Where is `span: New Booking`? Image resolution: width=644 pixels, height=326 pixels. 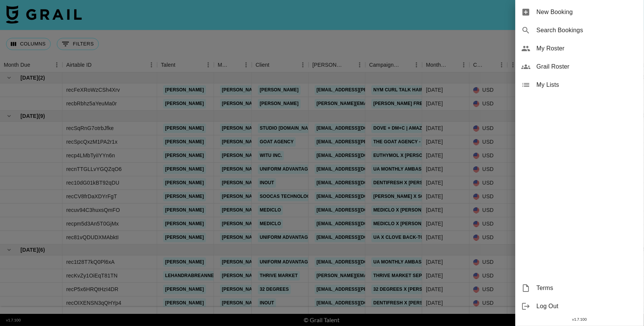
span: New Booking is located at coordinates (587, 12).